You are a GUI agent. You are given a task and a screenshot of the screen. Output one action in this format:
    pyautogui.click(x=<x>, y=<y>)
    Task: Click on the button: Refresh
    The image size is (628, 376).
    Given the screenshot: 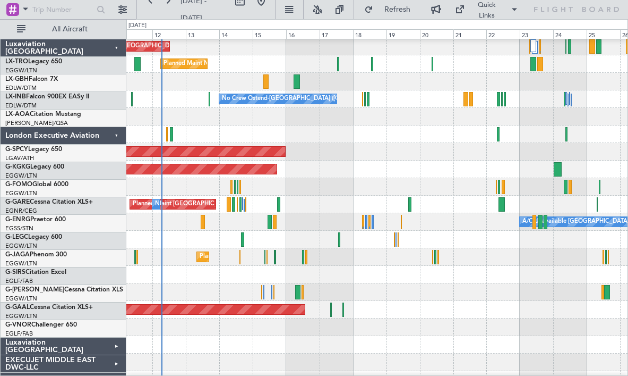 What is the action you would take?
    pyautogui.click(x=391, y=10)
    